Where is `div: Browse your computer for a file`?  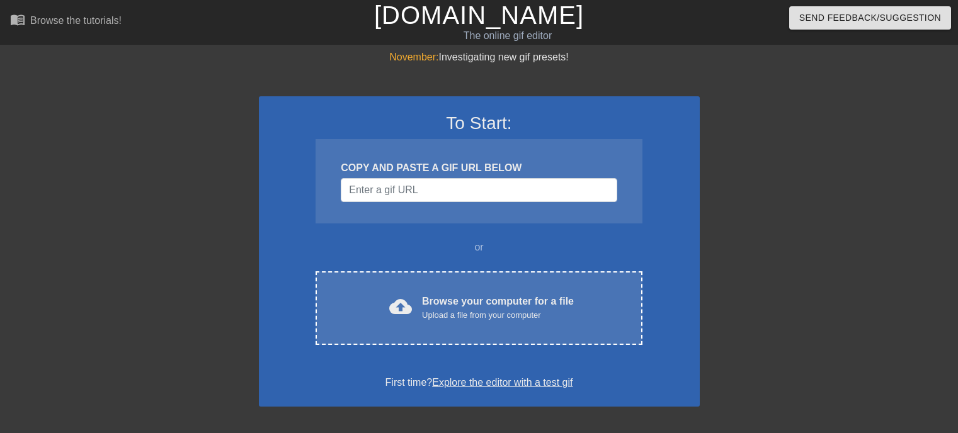
div: Browse your computer for a file is located at coordinates (497, 308).